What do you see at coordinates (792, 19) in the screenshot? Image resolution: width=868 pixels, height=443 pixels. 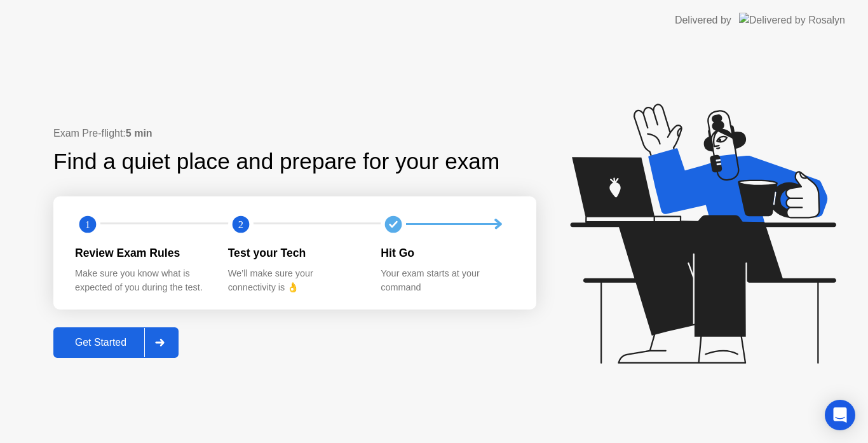 I see `img: Delivered by Rosalyn` at bounding box center [792, 19].